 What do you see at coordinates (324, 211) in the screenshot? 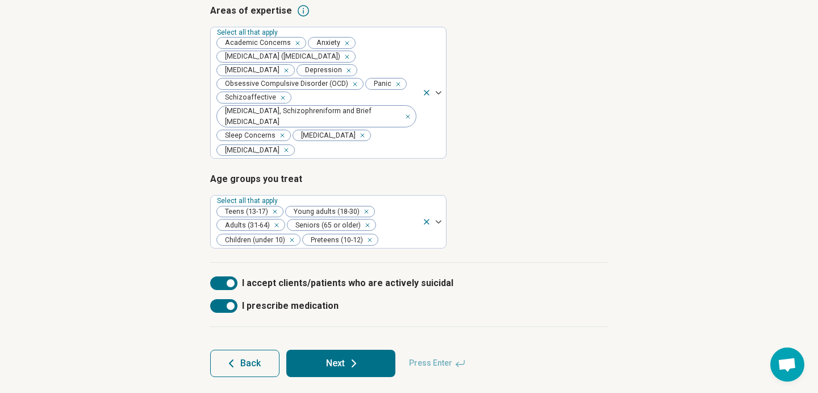
I see `span: Young adults (18-30)` at bounding box center [324, 211].